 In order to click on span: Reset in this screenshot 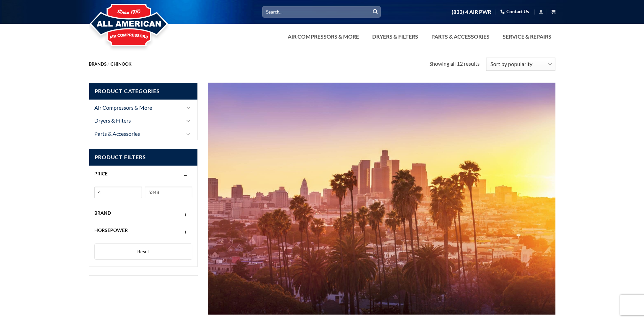, I will do `click(143, 251)`.